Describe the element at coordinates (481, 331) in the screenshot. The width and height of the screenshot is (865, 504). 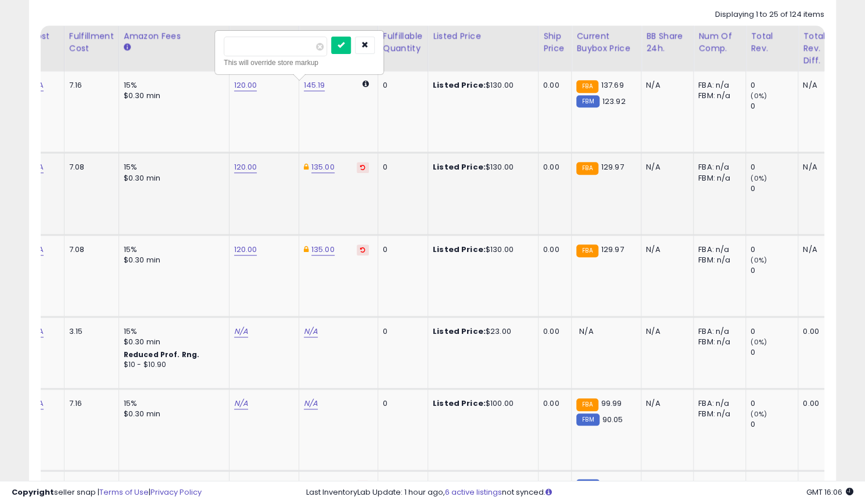
I see `div: $23.00` at that location.